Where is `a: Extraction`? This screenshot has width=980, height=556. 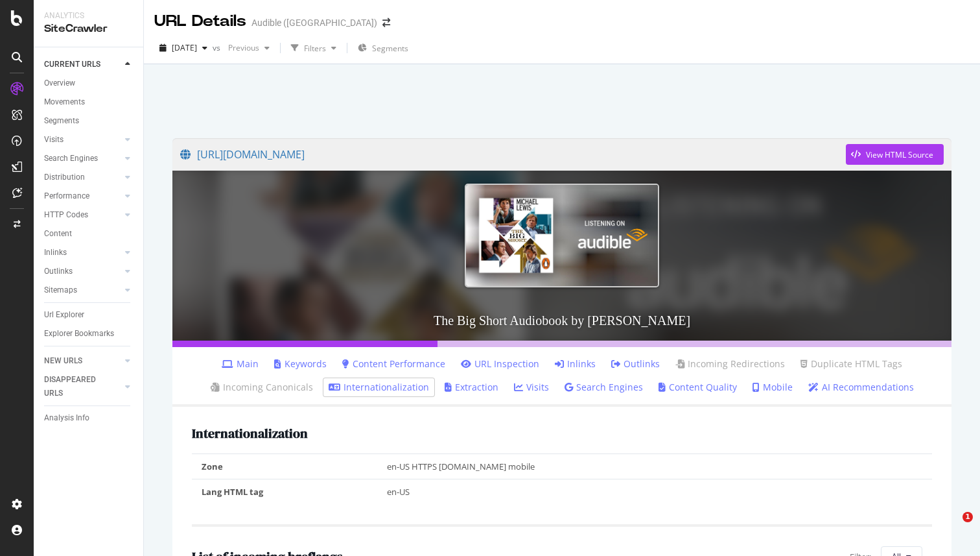
a: Extraction is located at coordinates (472, 388).